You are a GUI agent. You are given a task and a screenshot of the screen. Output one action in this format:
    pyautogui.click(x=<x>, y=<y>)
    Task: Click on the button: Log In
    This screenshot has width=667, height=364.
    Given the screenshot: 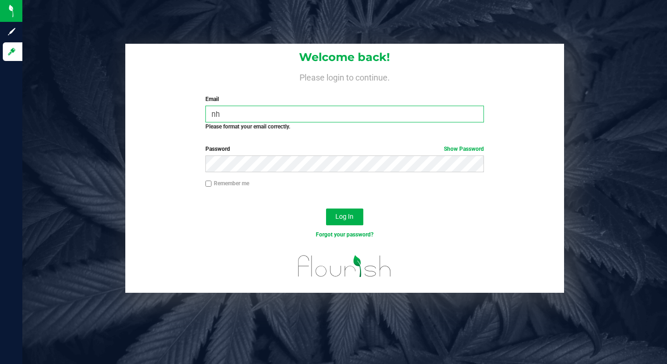 What is the action you would take?
    pyautogui.click(x=345, y=217)
    